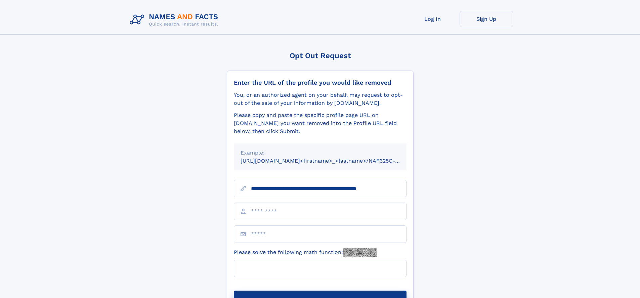 This screenshot has width=640, height=298. Describe the element at coordinates (320, 83) in the screenshot. I see `div: Enter the URL of the profile you would like removed` at that location.